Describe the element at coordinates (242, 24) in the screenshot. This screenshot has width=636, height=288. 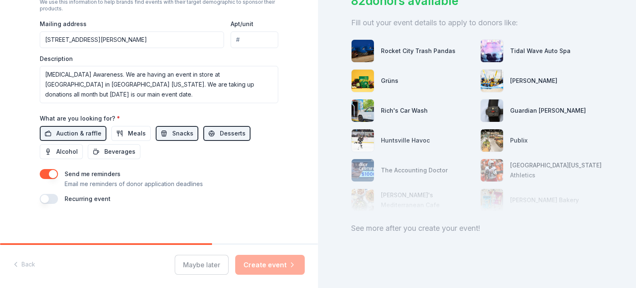
I see `label: Apt/unit` at that location.